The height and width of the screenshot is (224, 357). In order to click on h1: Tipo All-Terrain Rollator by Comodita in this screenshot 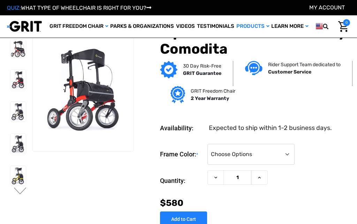, I will do `click(255, 41)`.